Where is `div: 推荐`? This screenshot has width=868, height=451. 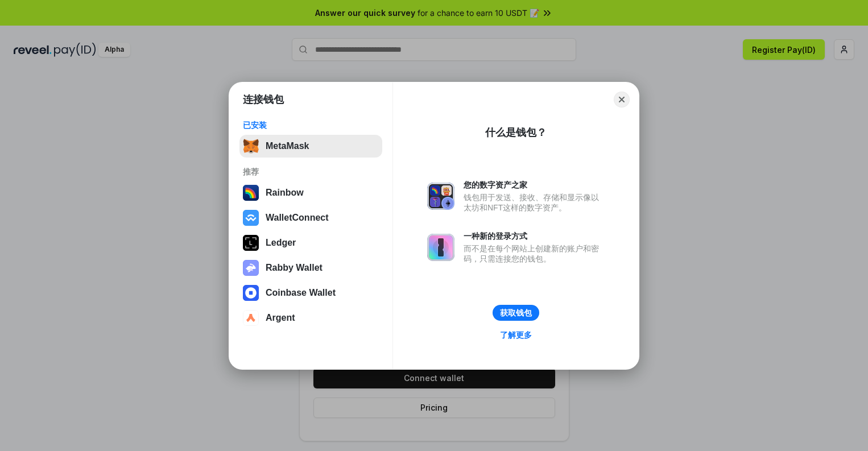
div: 推荐 is located at coordinates (311, 172).